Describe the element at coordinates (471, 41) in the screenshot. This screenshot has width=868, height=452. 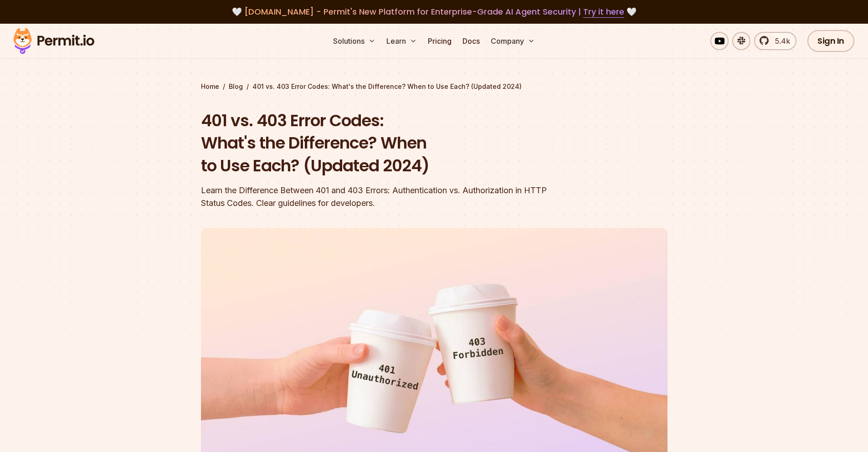
I see `a: Docs` at that location.